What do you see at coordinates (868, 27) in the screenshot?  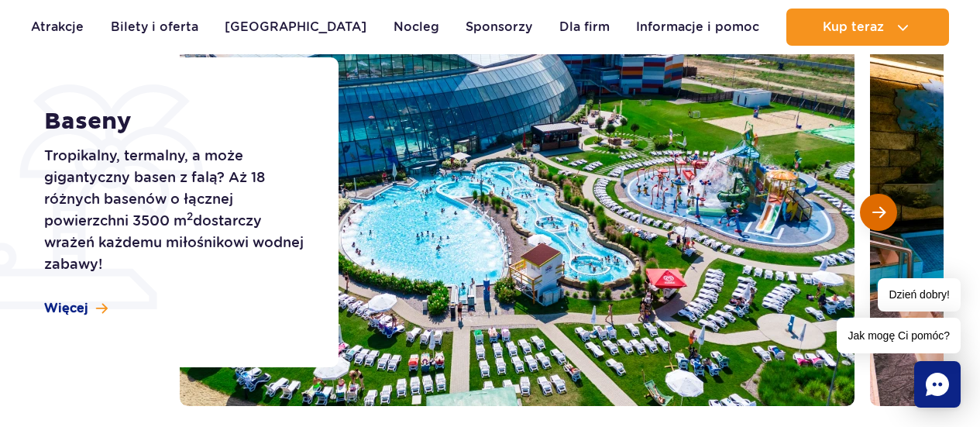 I see `button: Kup teraz` at bounding box center [868, 27].